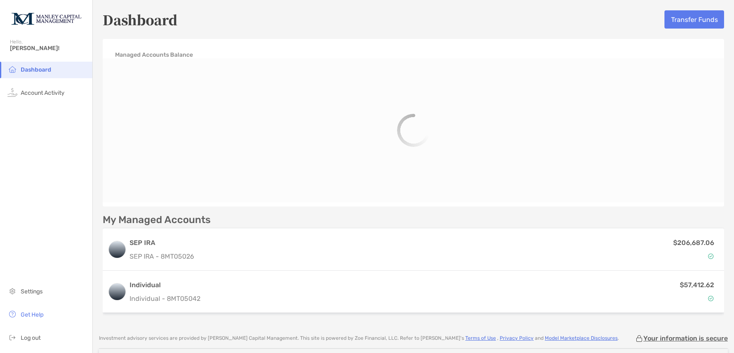  Describe the element at coordinates (36, 70) in the screenshot. I see `span: Dashboard` at that location.